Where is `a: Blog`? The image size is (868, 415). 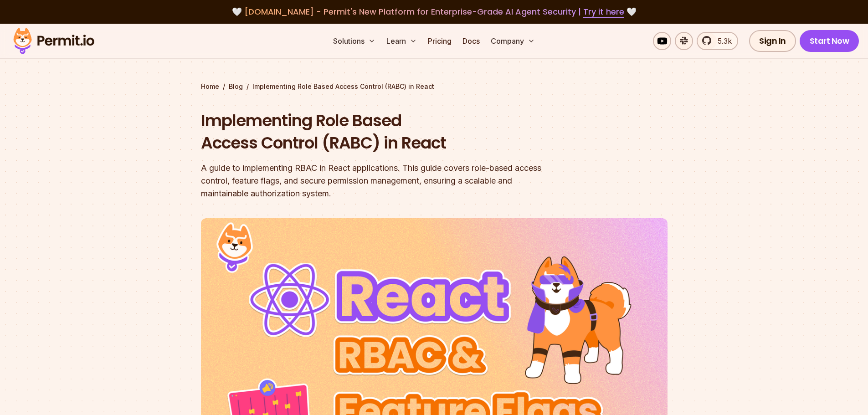 a: Blog is located at coordinates (236, 87).